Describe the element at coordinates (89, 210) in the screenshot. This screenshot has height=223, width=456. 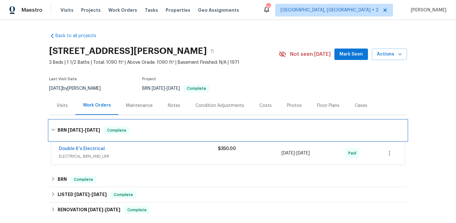
I see `h6: RENOVATION` at that location.